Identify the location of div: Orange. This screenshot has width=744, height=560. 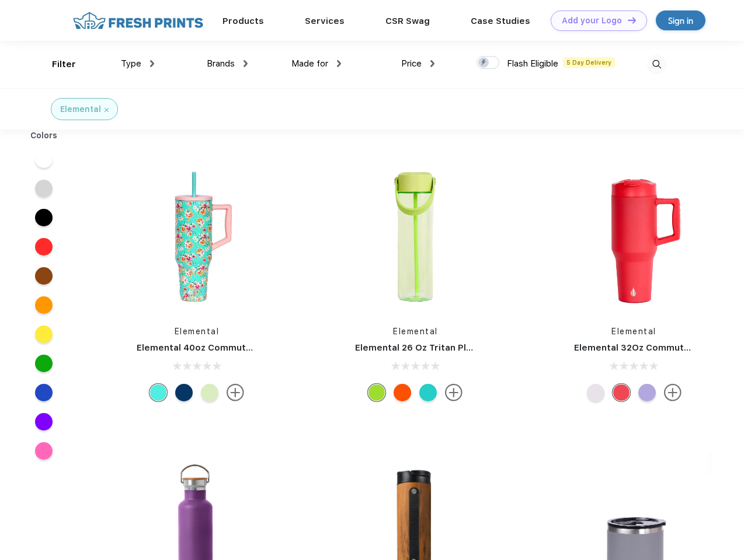
(403, 393).